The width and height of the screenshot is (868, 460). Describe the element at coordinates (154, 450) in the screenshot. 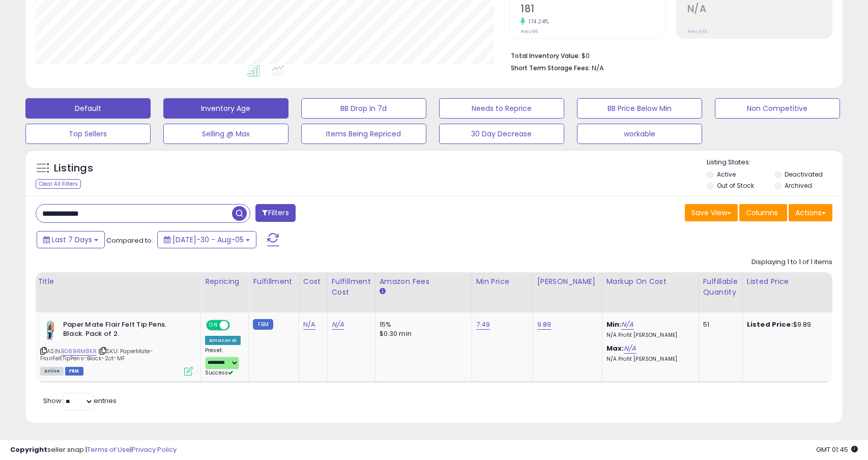

I see `a: Privacy Policy` at that location.